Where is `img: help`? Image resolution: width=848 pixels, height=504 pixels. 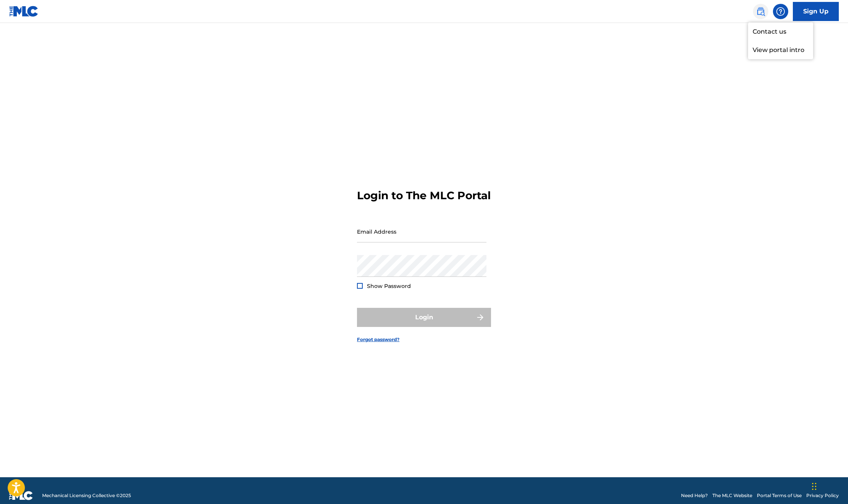 img: help is located at coordinates (780, 11).